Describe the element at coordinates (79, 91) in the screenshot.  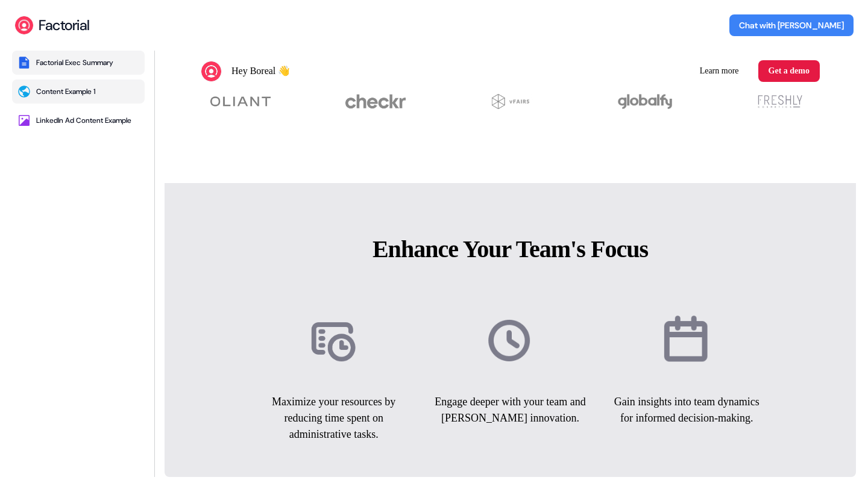
I see `button: Content Example 1` at that location.